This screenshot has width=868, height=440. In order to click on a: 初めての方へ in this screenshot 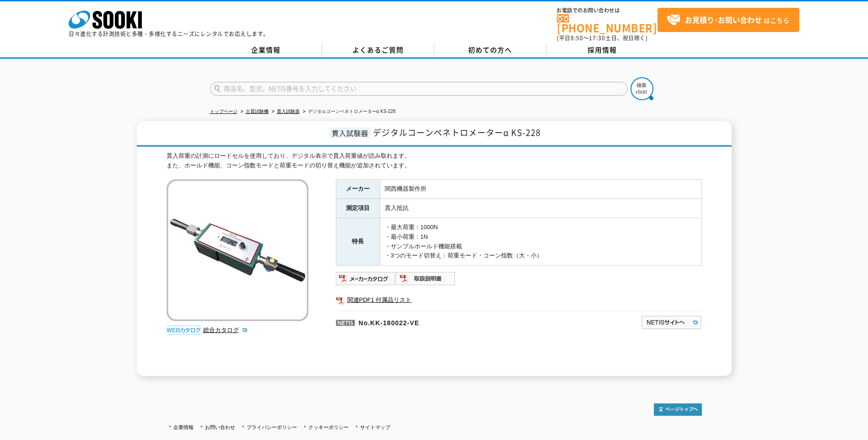, I will do `click(490, 51)`.